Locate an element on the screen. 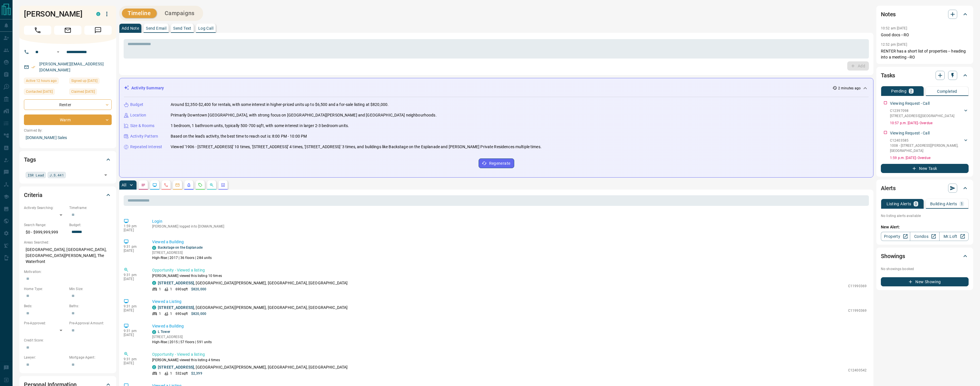  p: Timeframe: is located at coordinates (90, 207).